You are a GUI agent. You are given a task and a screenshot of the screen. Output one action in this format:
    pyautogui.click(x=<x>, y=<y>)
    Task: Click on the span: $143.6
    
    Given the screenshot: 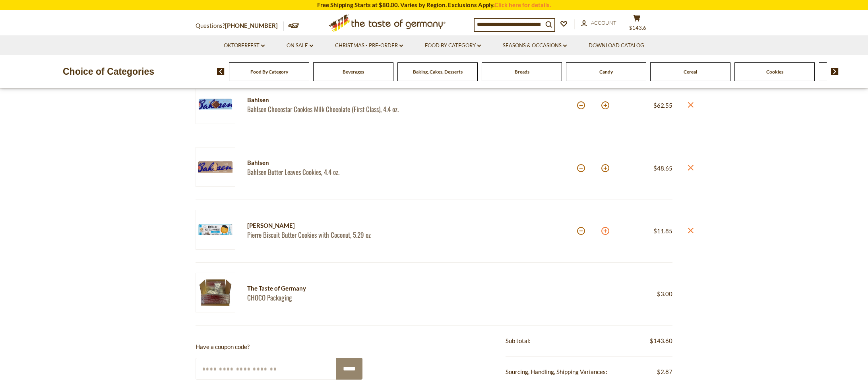 What is the action you would take?
    pyautogui.click(x=637, y=28)
    